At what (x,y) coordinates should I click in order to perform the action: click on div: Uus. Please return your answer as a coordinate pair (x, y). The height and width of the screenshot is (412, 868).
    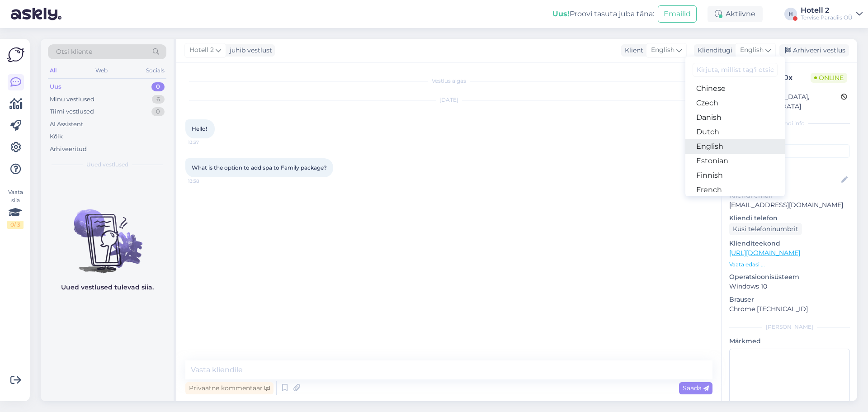
    Looking at the image, I should click on (56, 87).